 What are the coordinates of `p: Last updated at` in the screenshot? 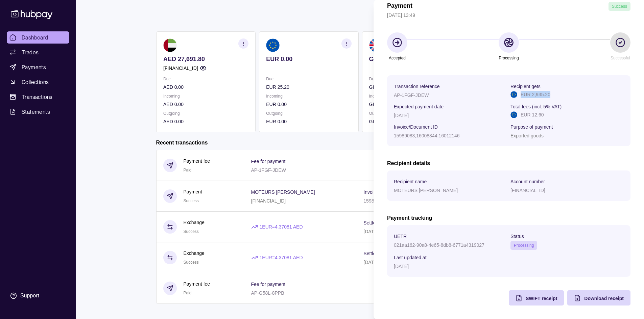 It's located at (410, 257).